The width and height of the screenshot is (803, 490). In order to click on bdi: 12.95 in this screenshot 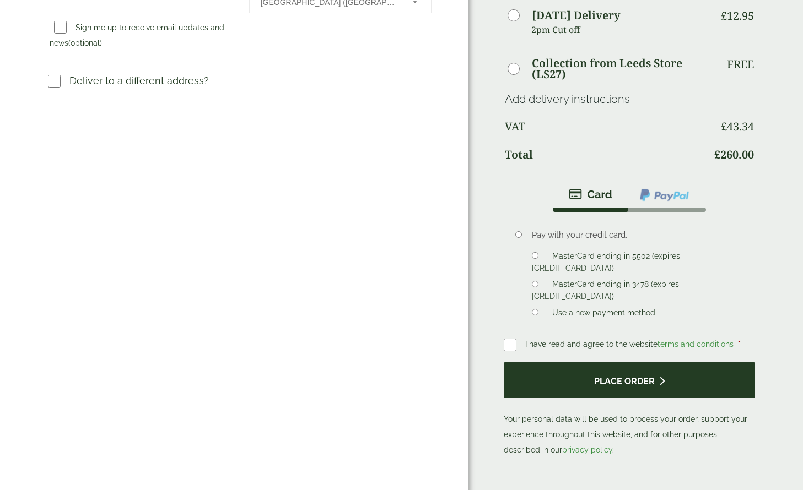, I will do `click(737, 15)`.